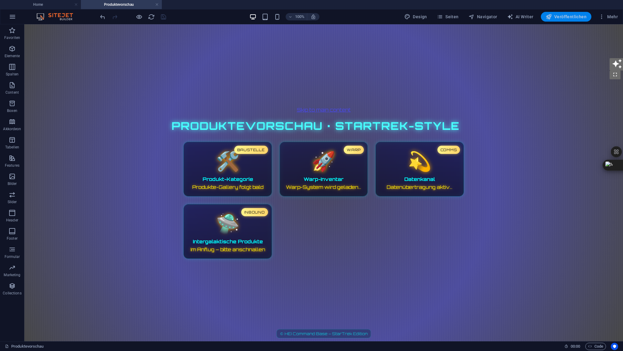  Describe the element at coordinates (575, 346) in the screenshot. I see `span: 00 00` at that location.